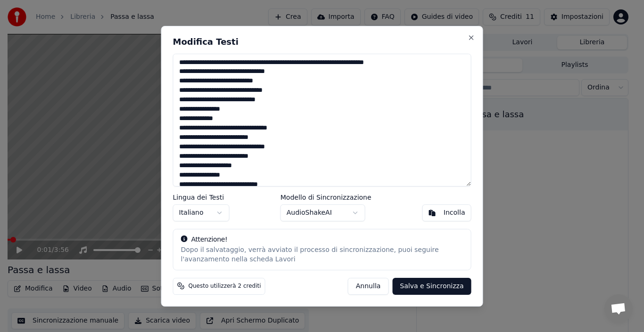 This screenshot has height=332, width=644. Describe the element at coordinates (225, 286) in the screenshot. I see `span: Questo utilizzerà 2 crediti` at that location.